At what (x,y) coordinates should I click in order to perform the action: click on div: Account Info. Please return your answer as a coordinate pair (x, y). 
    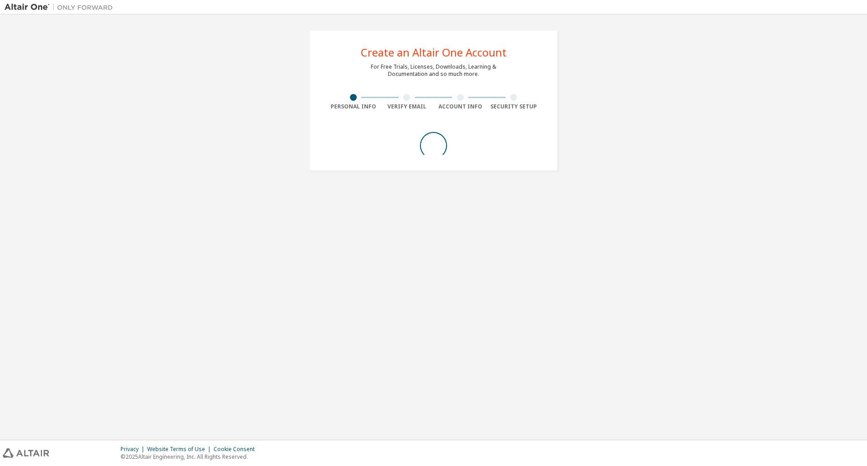
    Looking at the image, I should click on (460, 107).